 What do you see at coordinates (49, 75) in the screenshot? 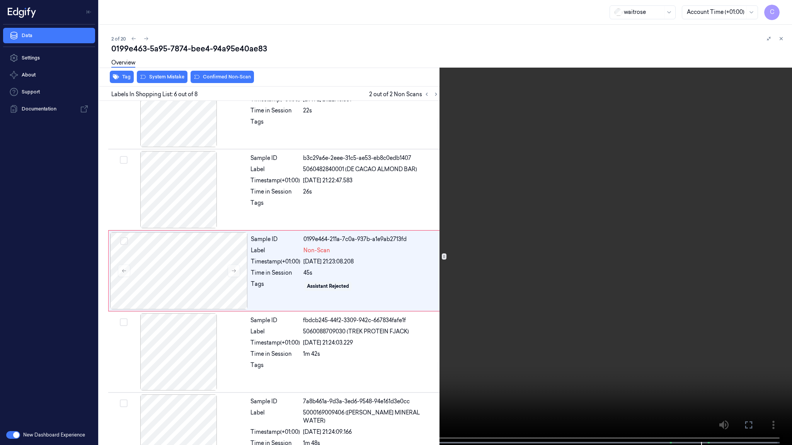
I see `button: About` at bounding box center [49, 75].